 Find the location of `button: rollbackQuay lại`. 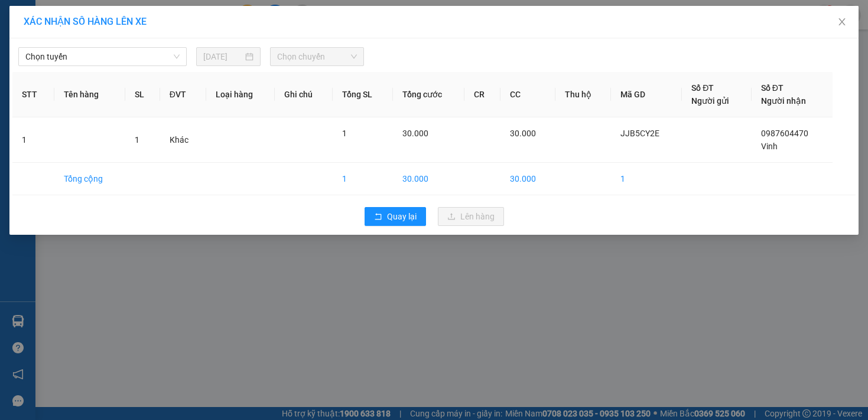

button: rollbackQuay lại is located at coordinates (395, 216).